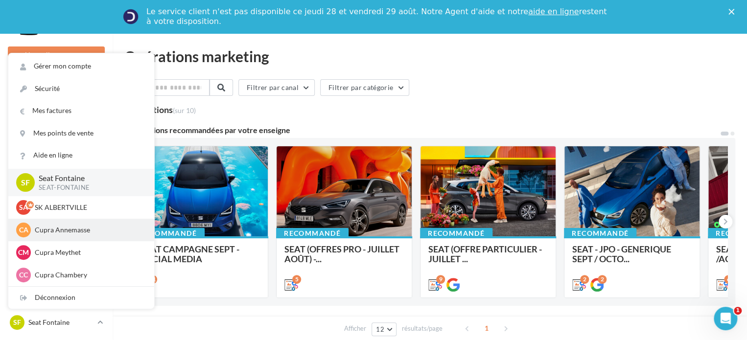  What do you see at coordinates (89, 252) in the screenshot?
I see `p: Cupra Meythet` at bounding box center [89, 252].